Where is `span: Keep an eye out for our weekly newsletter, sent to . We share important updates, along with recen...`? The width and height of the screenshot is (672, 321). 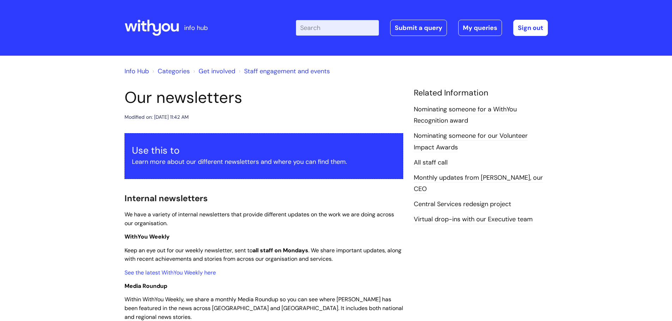 span: Keep an eye out for our weekly newsletter, sent to . We share important updates, along with recen... is located at coordinates (263, 255).